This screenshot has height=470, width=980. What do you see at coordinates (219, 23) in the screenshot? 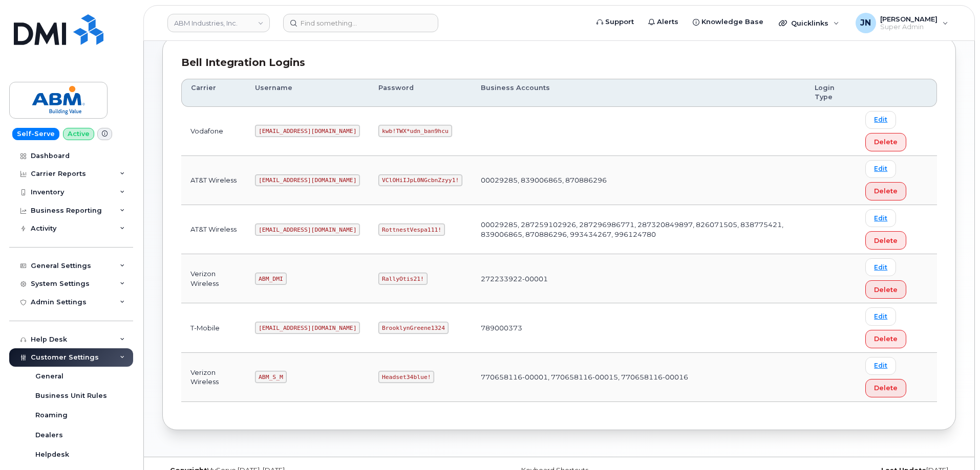
I see `a: ABM Industries, Inc.` at bounding box center [219, 23].